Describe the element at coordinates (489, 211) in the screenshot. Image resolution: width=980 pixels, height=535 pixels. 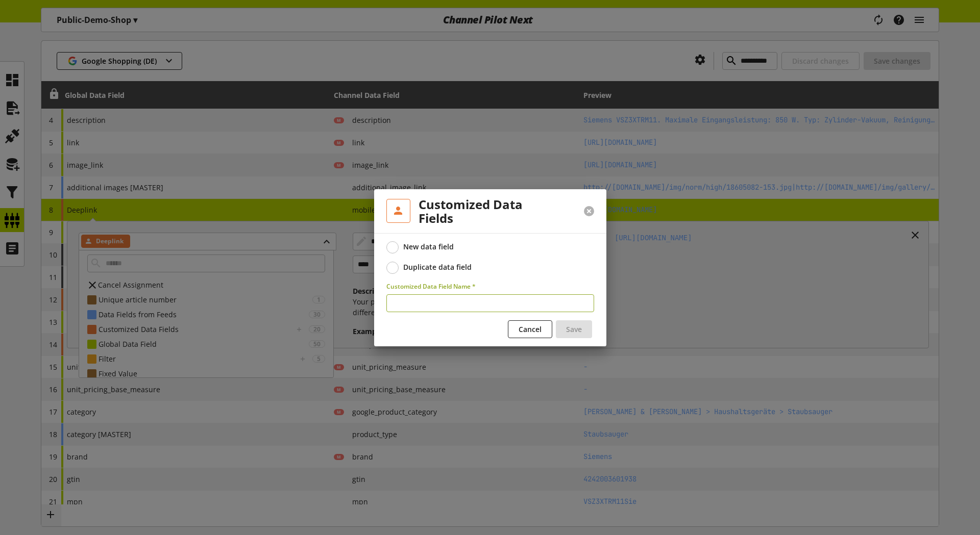
I see `h2: Customized Data Fields` at that location.